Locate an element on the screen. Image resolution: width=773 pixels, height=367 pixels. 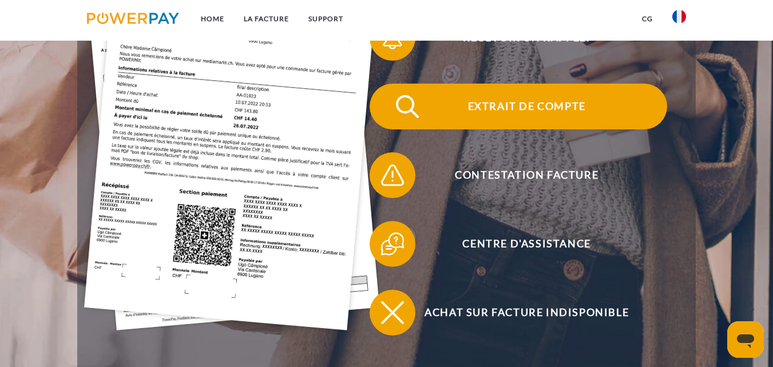
a: Support is located at coordinates (326, 19).